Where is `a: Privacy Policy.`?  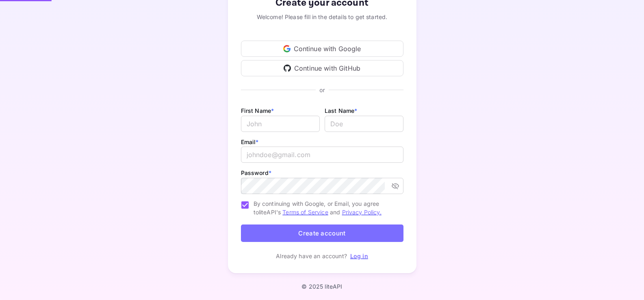 a: Privacy Policy. is located at coordinates (361, 212).